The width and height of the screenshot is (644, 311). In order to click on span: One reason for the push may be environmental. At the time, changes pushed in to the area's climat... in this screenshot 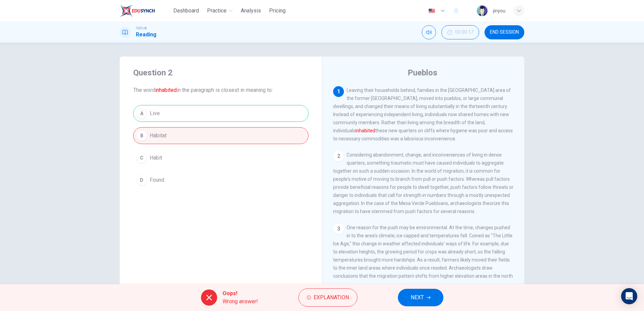, I will do `click(423, 256)`.